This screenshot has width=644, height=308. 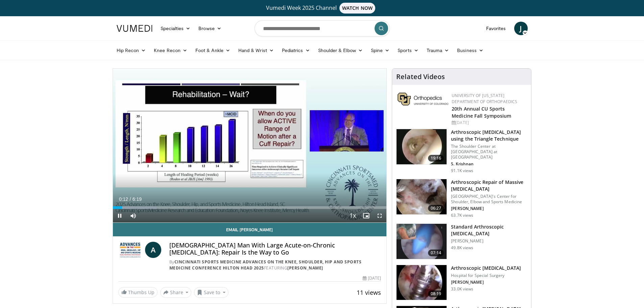 What do you see at coordinates (256, 50) in the screenshot?
I see `a: Hand & Wrist` at bounding box center [256, 50].